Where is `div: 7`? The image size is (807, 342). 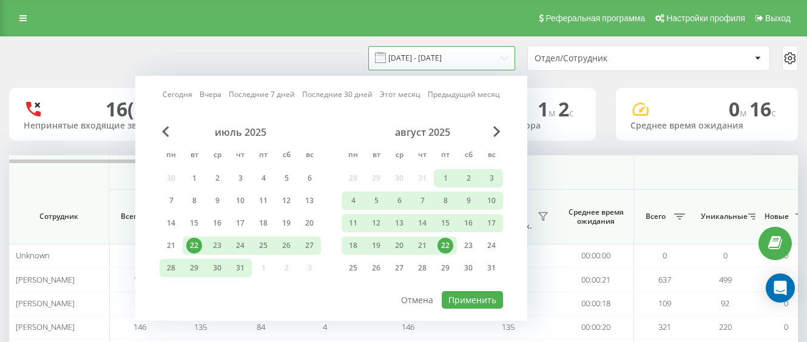 div: 7 is located at coordinates (422, 201).